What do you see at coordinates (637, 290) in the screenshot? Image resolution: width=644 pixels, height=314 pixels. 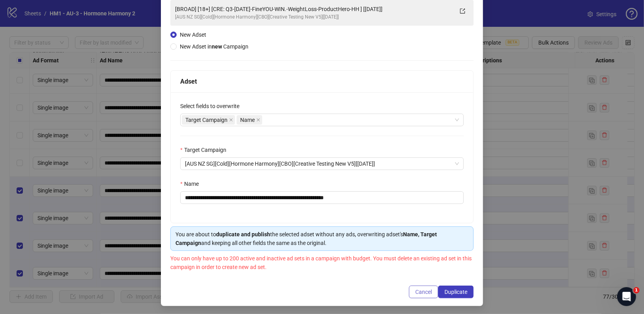 I see `span: 1` at bounding box center [637, 290].